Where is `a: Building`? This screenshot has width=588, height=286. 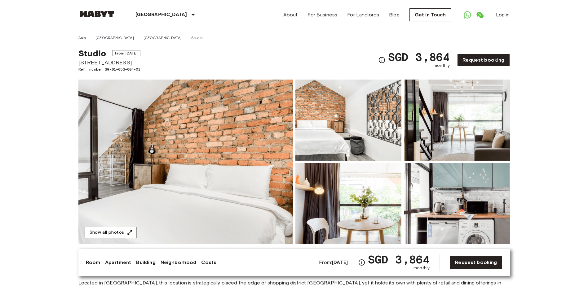
a: Building is located at coordinates (146, 263).